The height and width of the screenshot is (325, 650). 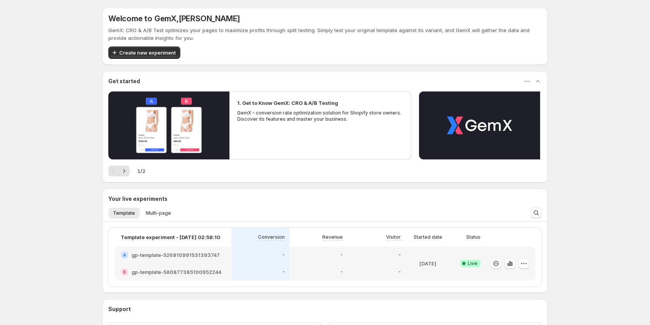 What do you see at coordinates (325, 34) in the screenshot?
I see `p: GemX: CRO & A/B Test optimizes your pages to maximize profits through split testing. Simply test ...` at bounding box center [325, 34].